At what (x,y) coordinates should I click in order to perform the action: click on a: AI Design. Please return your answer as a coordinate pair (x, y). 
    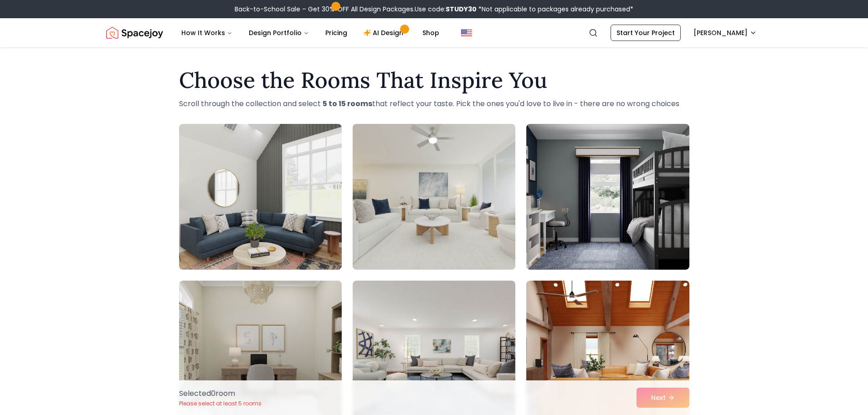
    Looking at the image, I should click on (384, 33).